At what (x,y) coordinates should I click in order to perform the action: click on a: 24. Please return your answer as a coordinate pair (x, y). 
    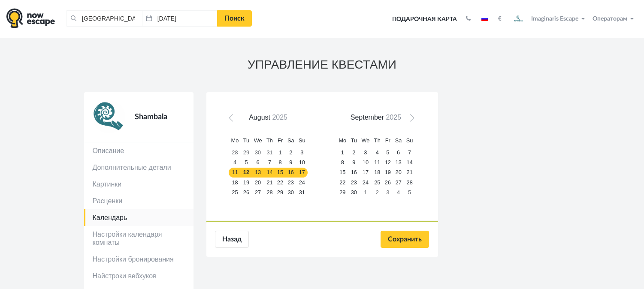
    Looking at the image, I should click on (365, 182).